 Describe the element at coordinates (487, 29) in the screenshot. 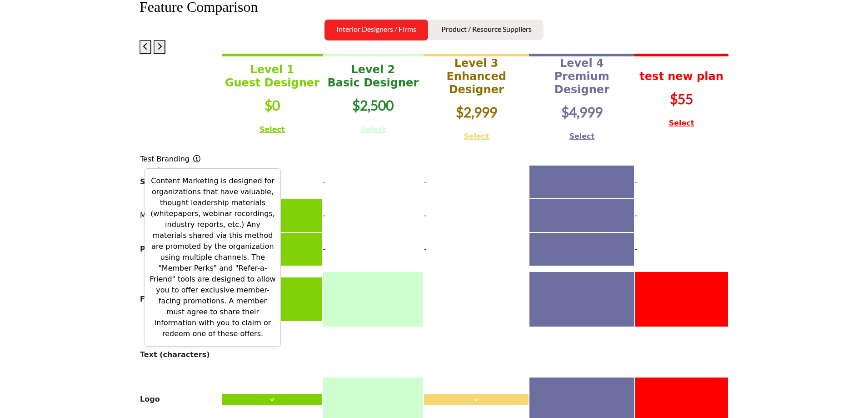

I see `p: Product / Resource Suppliers` at that location.